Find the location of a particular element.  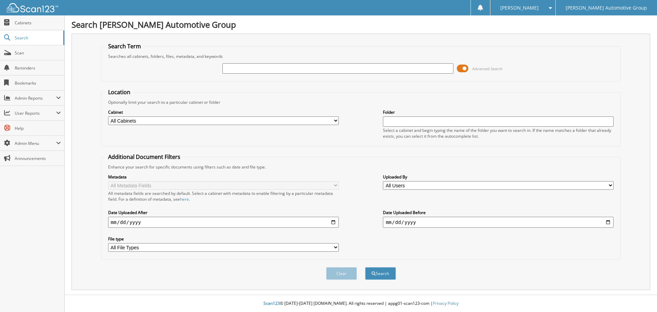

span: Admin Reports is located at coordinates (35, 98).